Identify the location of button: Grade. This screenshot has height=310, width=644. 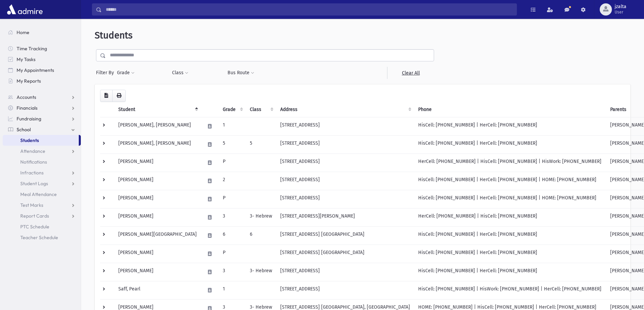
(126, 73).